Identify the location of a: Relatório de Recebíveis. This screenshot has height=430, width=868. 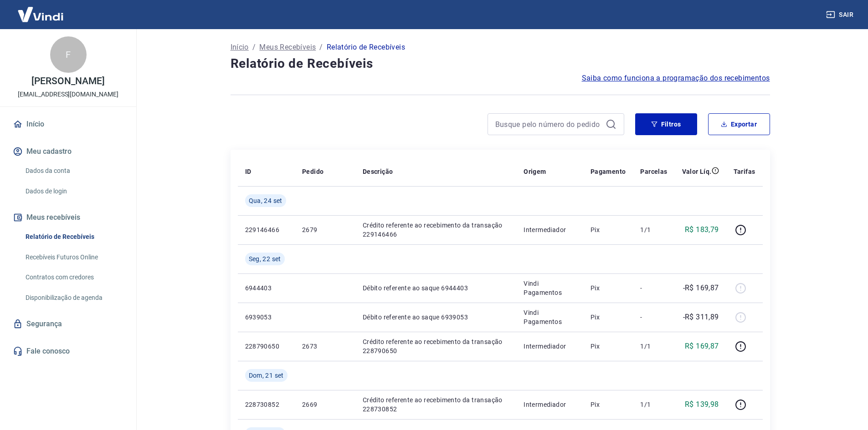
(73, 237).